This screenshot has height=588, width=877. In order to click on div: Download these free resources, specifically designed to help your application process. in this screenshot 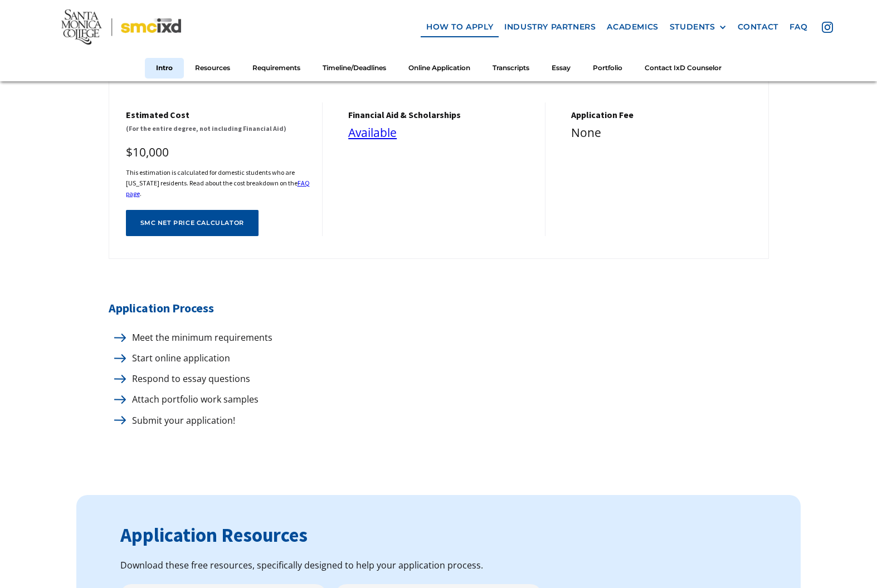, I will do `click(438, 566)`.